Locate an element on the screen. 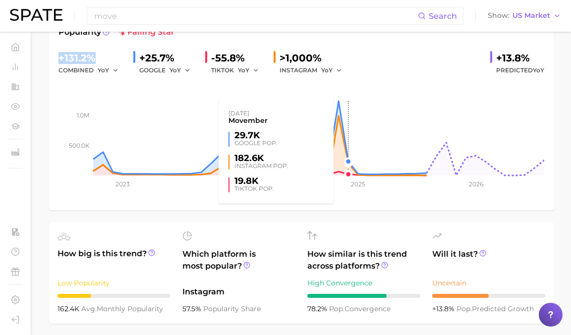 The width and height of the screenshot is (571, 335). input: Search here for a brand, industry, or ingredient is located at coordinates (255, 16).